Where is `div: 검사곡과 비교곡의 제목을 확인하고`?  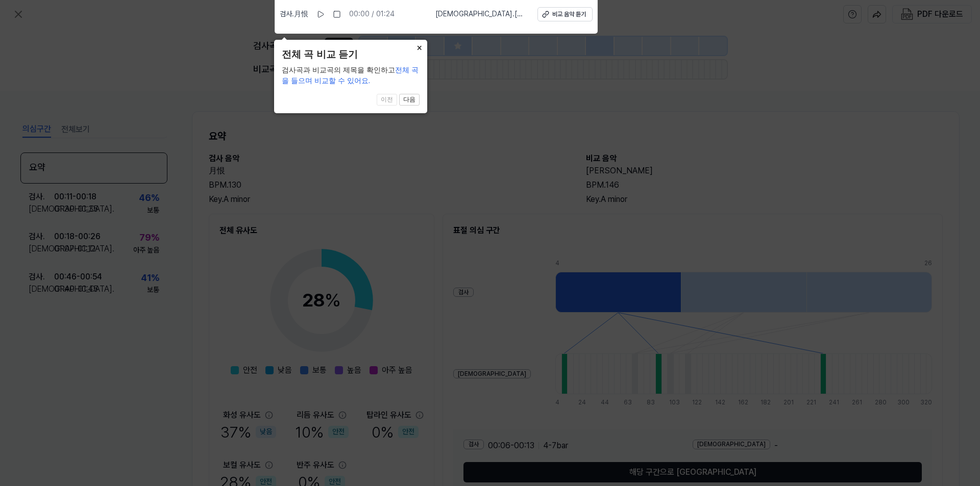 div: 검사곡과 비교곡의 제목을 확인하고 is located at coordinates (350, 75).